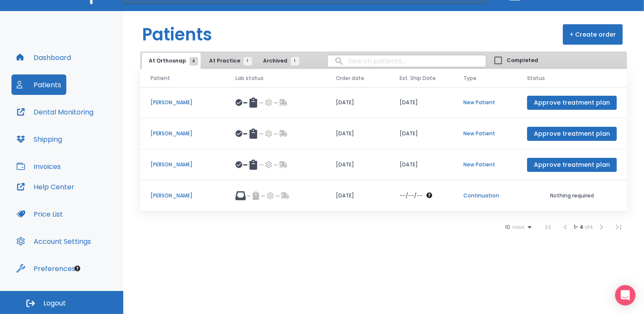 The height and width of the screenshot is (314, 644). I want to click on span: Type, so click(470, 78).